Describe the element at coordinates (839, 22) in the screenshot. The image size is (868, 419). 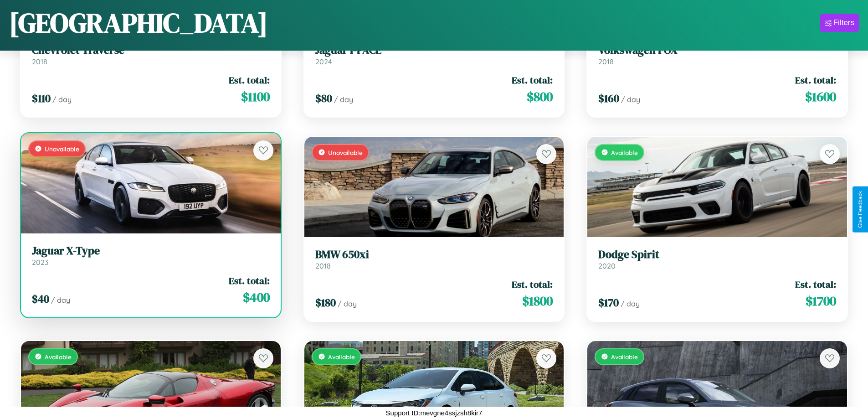
I see `button: Filters` at that location.